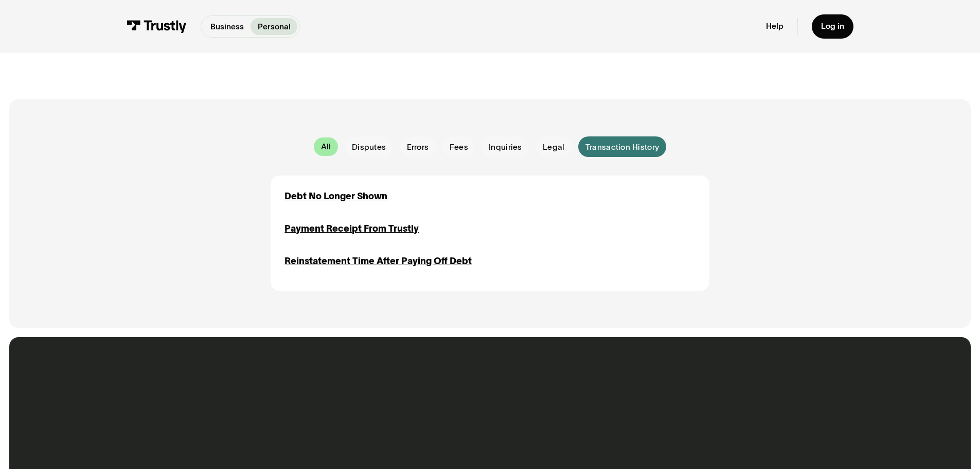 Image resolution: width=980 pixels, height=469 pixels. Describe the element at coordinates (274, 26) in the screenshot. I see `a: Personal` at that location.